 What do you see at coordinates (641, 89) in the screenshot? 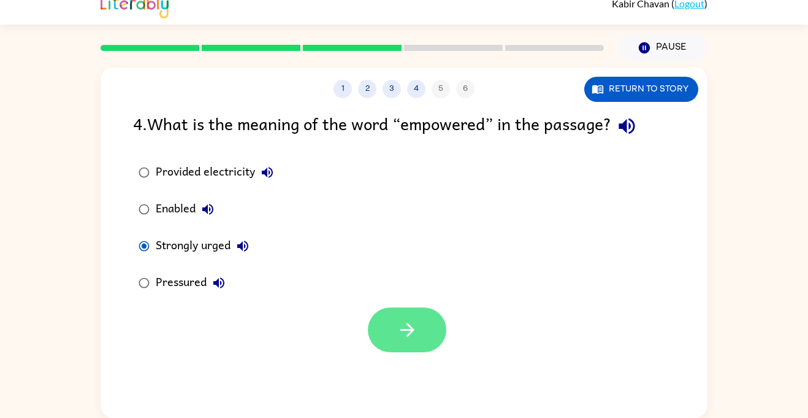
I see `button: Return to story` at bounding box center [641, 89].